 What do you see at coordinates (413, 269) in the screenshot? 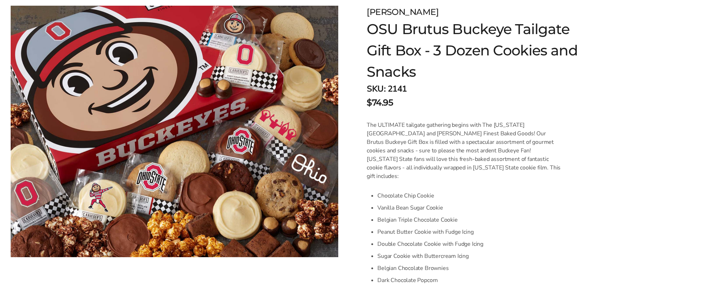
I see `span: Belgian Chocolate Brownies` at bounding box center [413, 269].